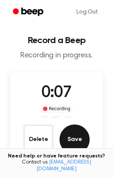  Describe the element at coordinates (87, 12) in the screenshot. I see `a: Log Out` at that location.